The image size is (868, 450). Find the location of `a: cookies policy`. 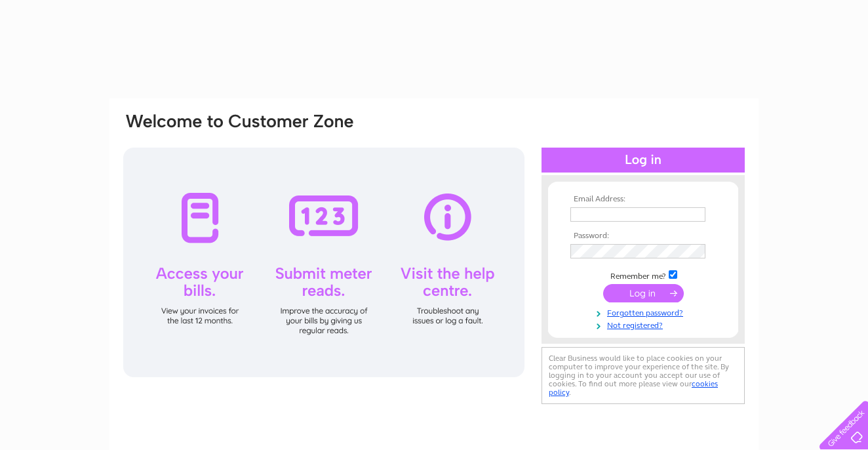

a: cookies policy is located at coordinates (633, 388).